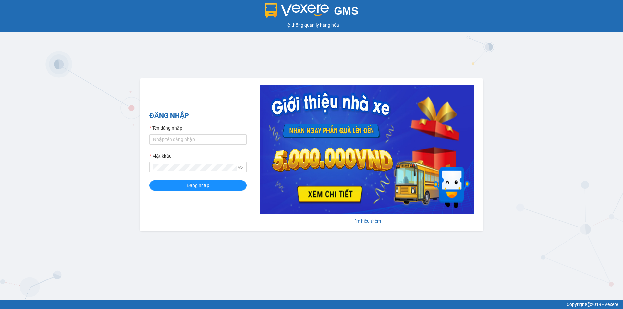 The width and height of the screenshot is (623, 309). Describe the element at coordinates (198, 186) in the screenshot. I see `span: Đăng nhập` at that location.